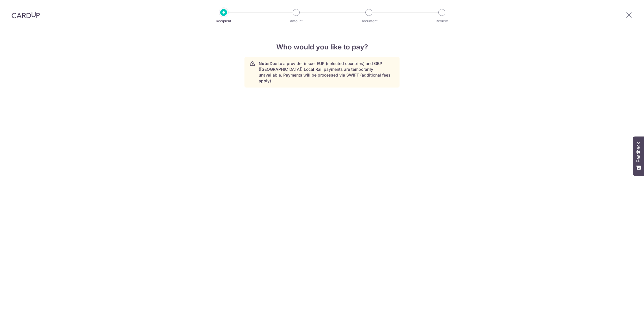 The height and width of the screenshot is (312, 644). What do you see at coordinates (639, 156) in the screenshot?
I see `button: Feedback - Show survey` at bounding box center [639, 156].